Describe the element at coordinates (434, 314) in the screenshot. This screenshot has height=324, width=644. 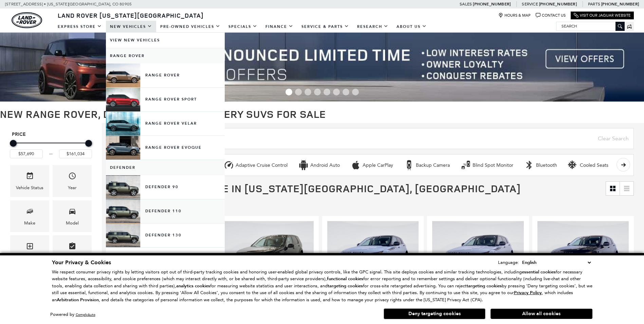
I see `button: Deny targeting cookies` at that location.